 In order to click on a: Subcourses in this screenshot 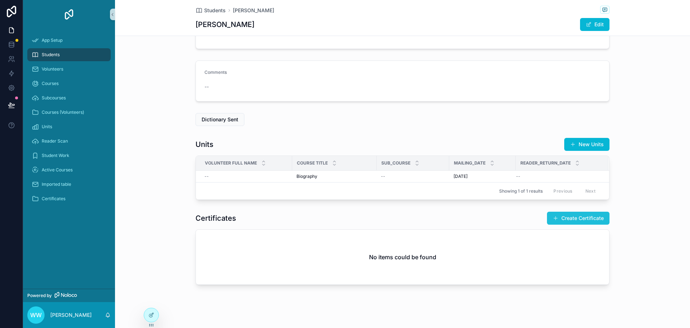, I will do `click(69, 98)`.